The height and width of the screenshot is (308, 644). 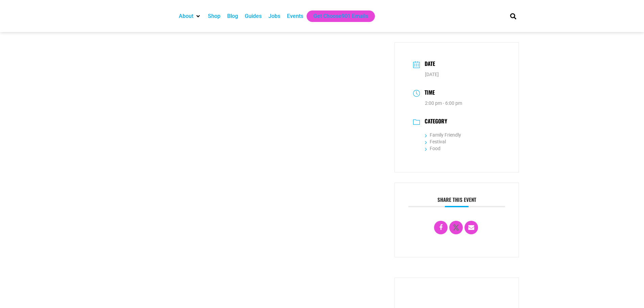 What do you see at coordinates (186, 16) in the screenshot?
I see `a: About` at bounding box center [186, 16].